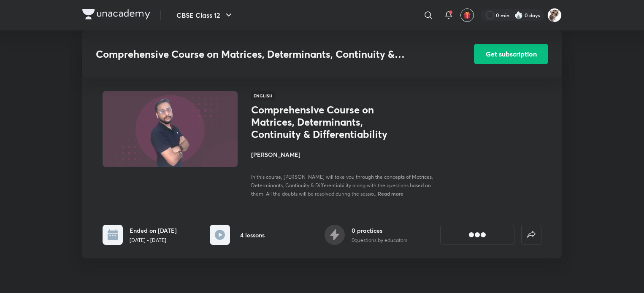 The width and height of the screenshot is (644, 293). Describe the element at coordinates (253, 235) in the screenshot. I see `h6: 4 lessons` at that location.